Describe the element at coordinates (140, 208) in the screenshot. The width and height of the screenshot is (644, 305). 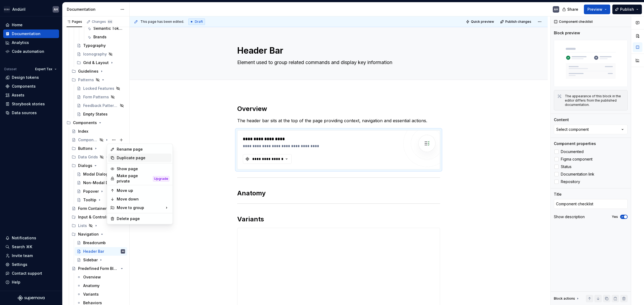
I see `div: Move to group` at that location.